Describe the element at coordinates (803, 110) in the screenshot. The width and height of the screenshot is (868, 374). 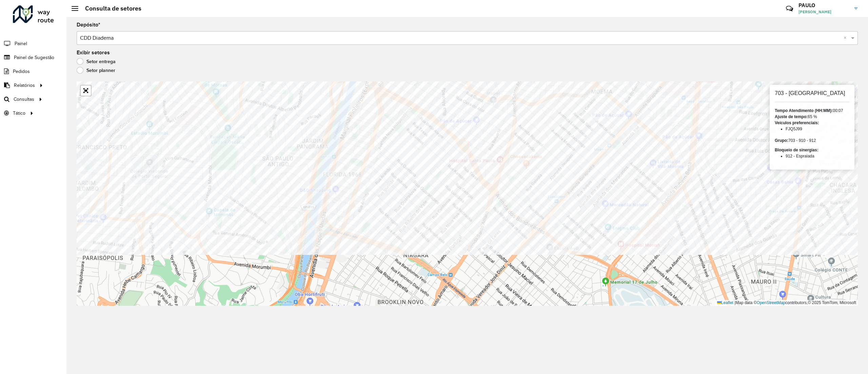
I see `strong: Tempo Atendimento (HH:MM):` at that location.